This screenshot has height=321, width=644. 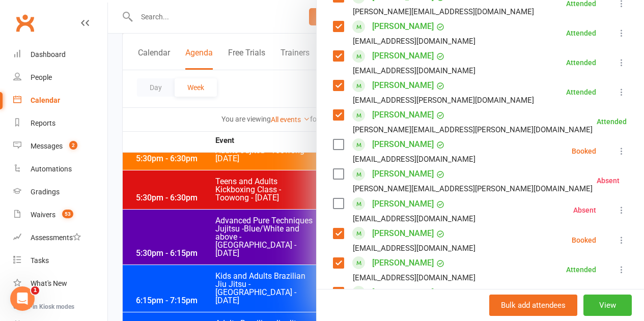 I want to click on a: What's New, so click(x=60, y=283).